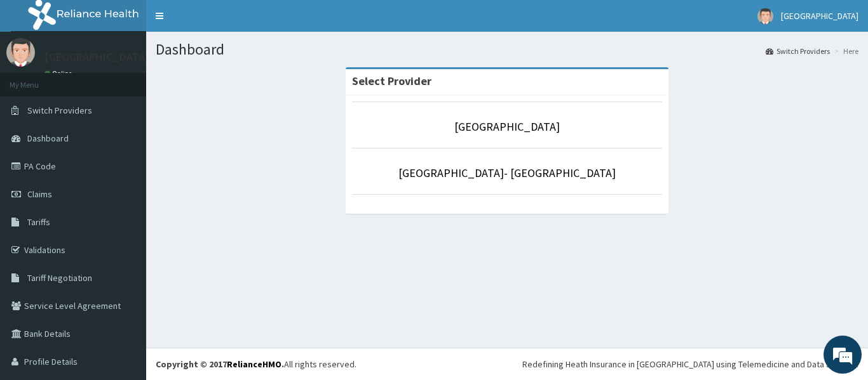  What do you see at coordinates (844, 51) in the screenshot?
I see `li: Here` at bounding box center [844, 51].